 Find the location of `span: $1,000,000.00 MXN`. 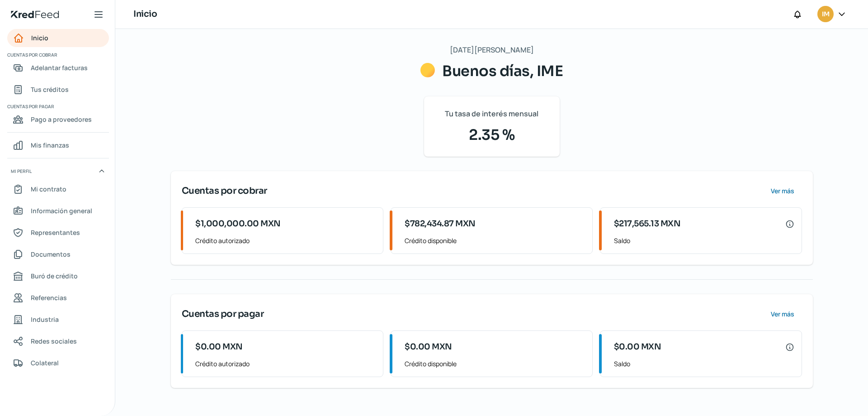

span: $1,000,000.00 MXN is located at coordinates (238, 223).